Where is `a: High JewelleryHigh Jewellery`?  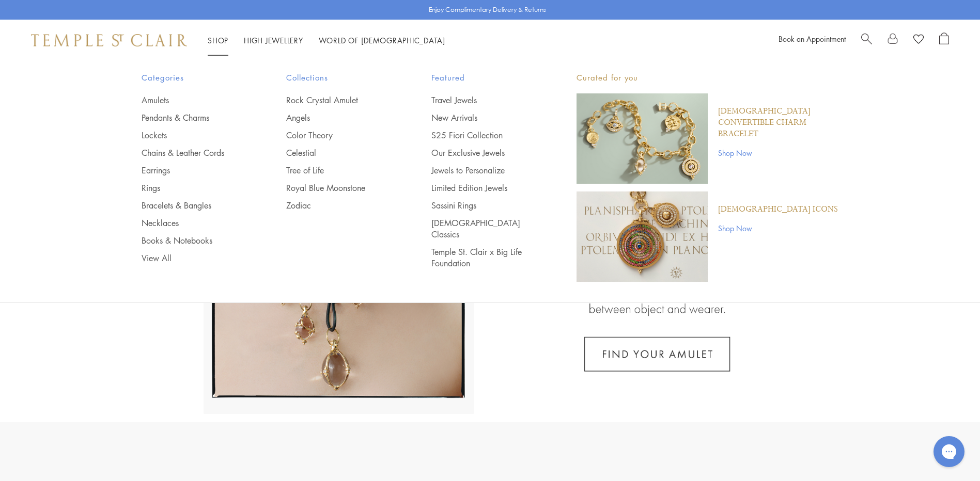
a: High JewelleryHigh Jewellery is located at coordinates (273, 40).